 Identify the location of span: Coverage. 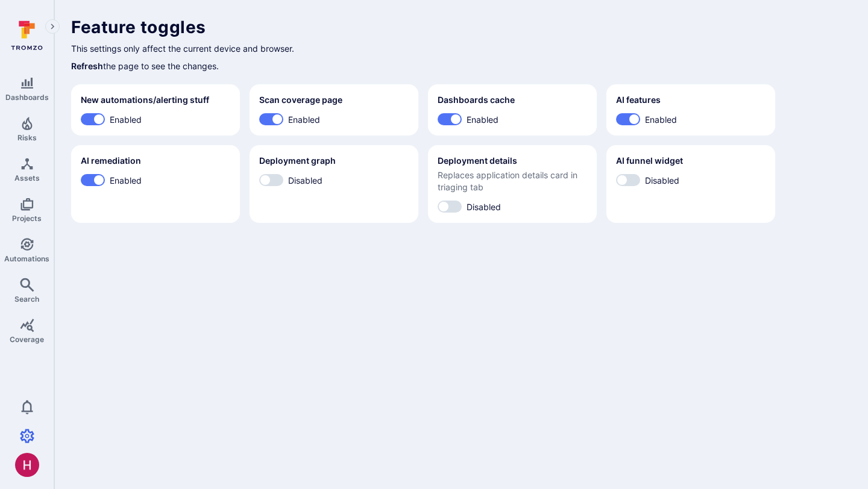
(27, 339).